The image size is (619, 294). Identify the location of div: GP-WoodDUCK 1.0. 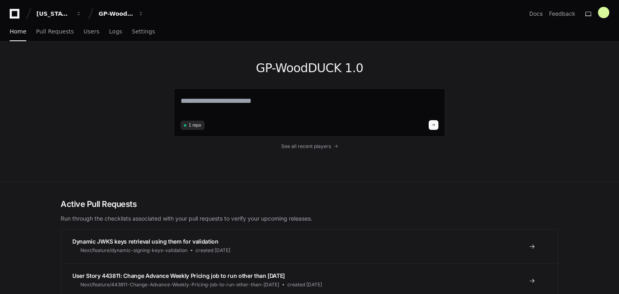
(116, 14).